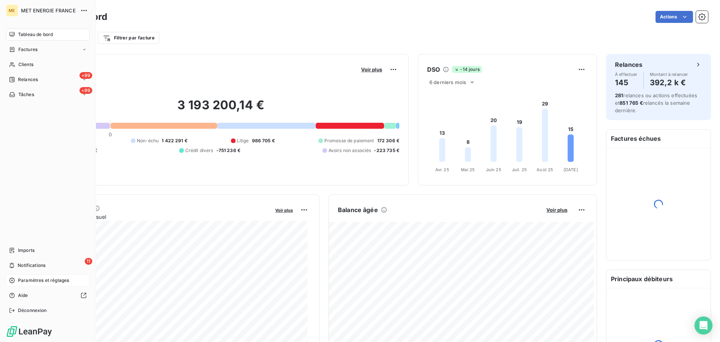 The image size is (720, 342). Describe the element at coordinates (26, 94) in the screenshot. I see `span: Tâches` at that location.